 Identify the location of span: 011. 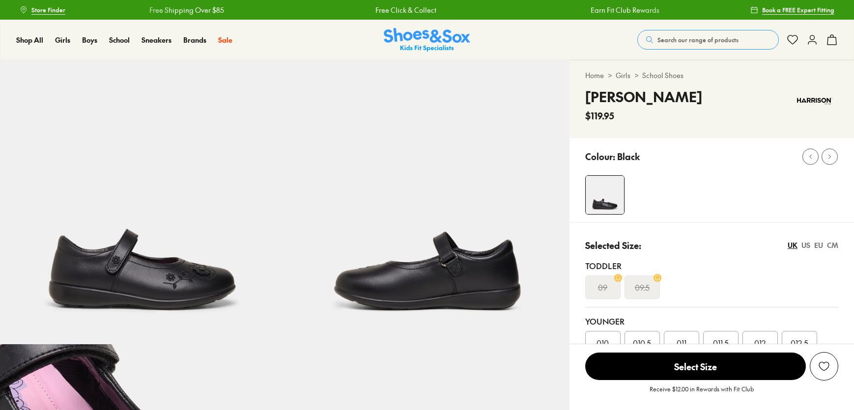
(681, 343).